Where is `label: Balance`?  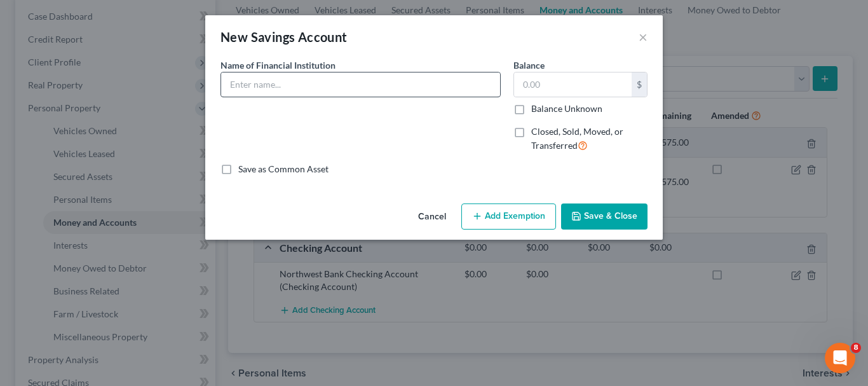
label: Balance is located at coordinates (529, 65).